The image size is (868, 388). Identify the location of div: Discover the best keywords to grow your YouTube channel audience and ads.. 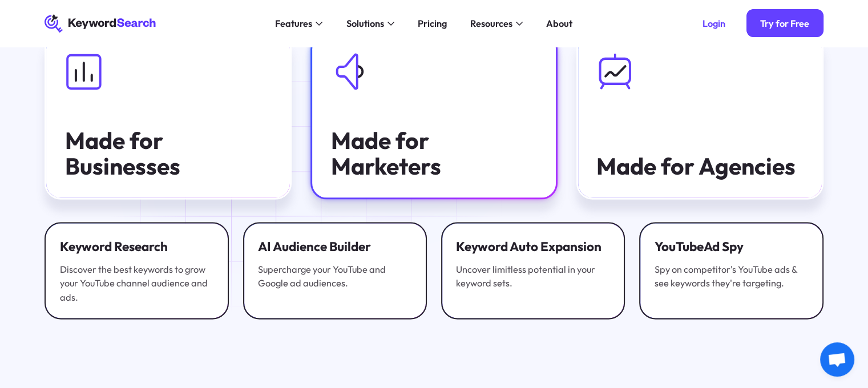
(137, 284).